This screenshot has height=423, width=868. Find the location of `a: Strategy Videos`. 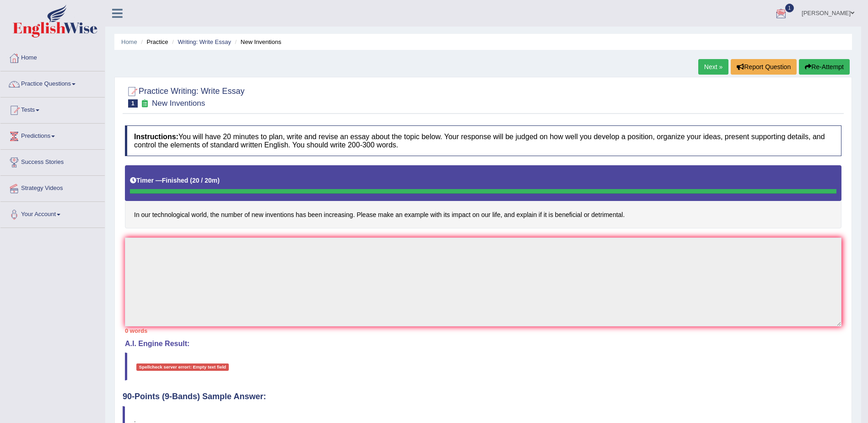

a: Strategy Videos is located at coordinates (52, 187).